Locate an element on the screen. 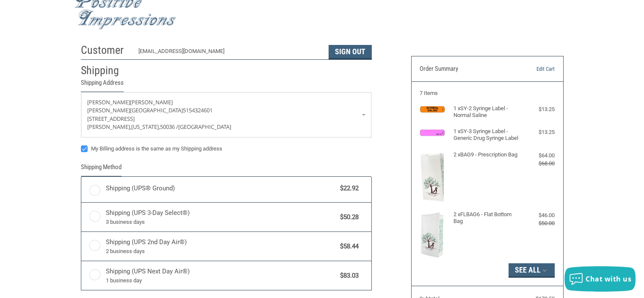  span: 3 business days is located at coordinates (221, 222).